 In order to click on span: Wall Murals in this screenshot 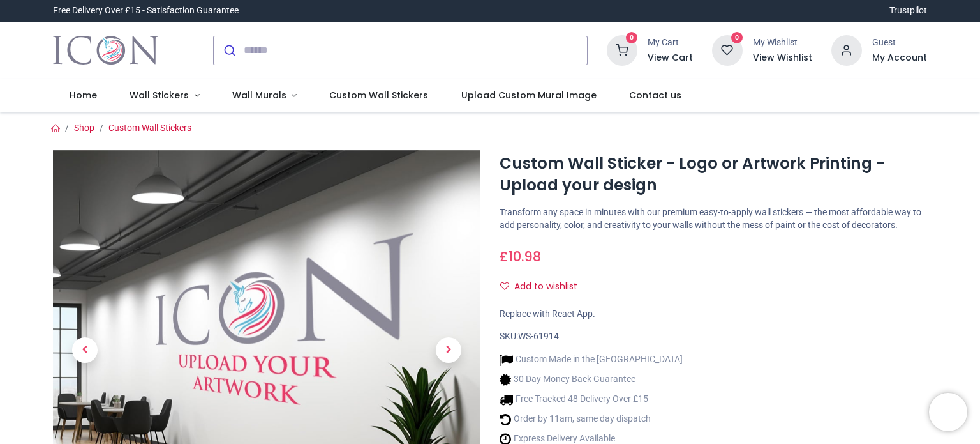, I will do `click(259, 96)`.